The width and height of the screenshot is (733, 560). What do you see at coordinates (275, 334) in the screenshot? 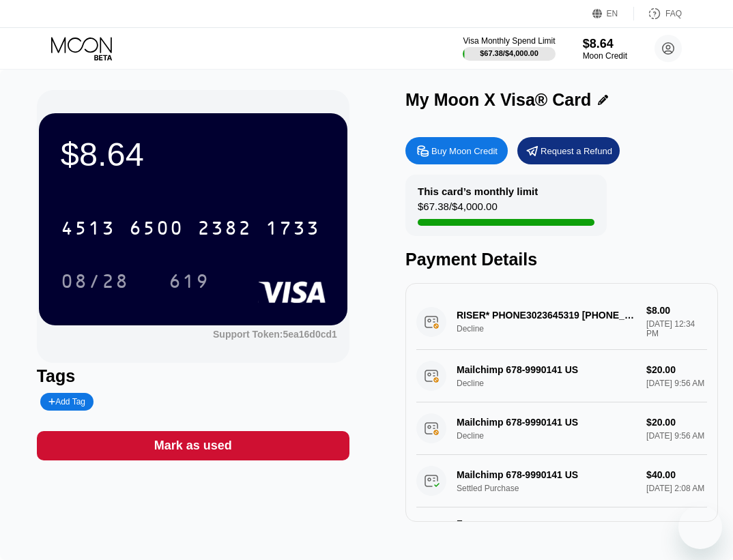
I see `div: Support Token: 5ea16d0cd1` at bounding box center [275, 334].